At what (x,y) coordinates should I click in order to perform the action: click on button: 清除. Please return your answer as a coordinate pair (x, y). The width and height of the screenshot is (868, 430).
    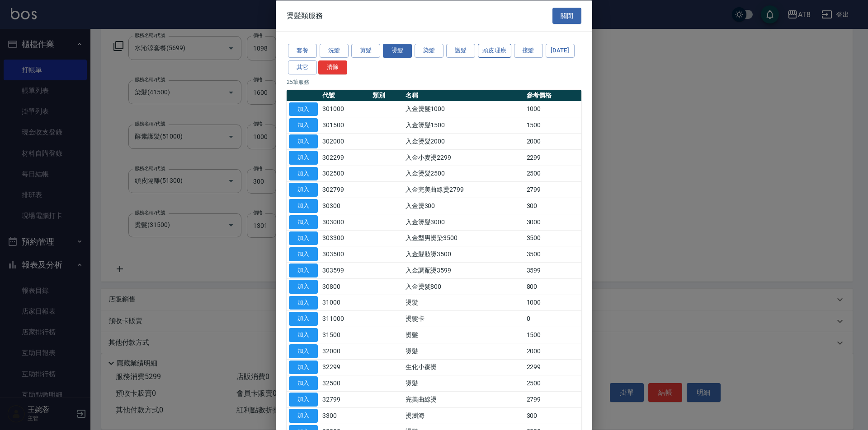
    Looking at the image, I should click on (333, 67).